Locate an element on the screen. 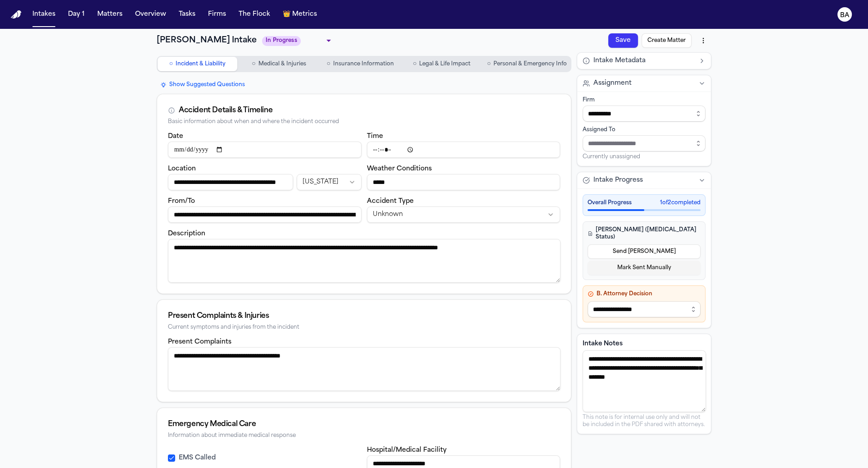 The height and width of the screenshot is (468, 868). input: Assign to staff member is located at coordinates (645, 144).